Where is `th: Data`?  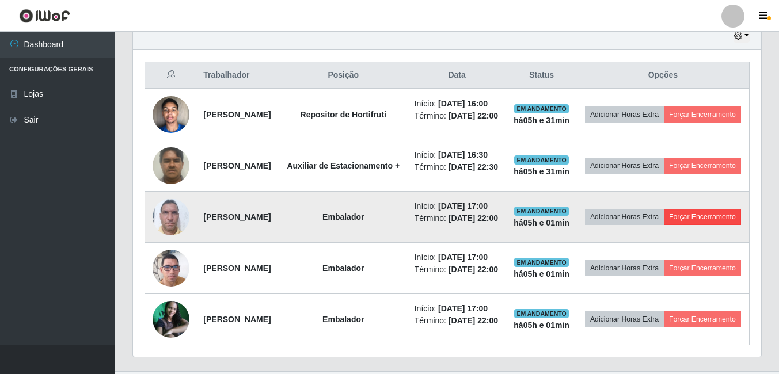
th: Data is located at coordinates (457, 75).